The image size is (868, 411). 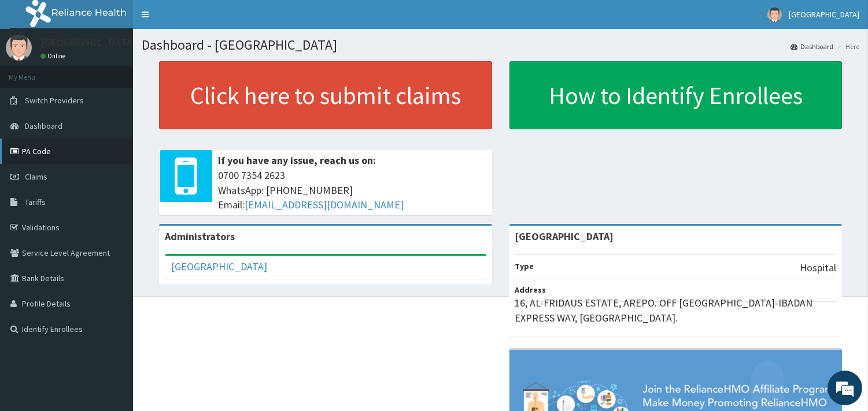 I want to click on a: Dashboard, so click(x=812, y=46).